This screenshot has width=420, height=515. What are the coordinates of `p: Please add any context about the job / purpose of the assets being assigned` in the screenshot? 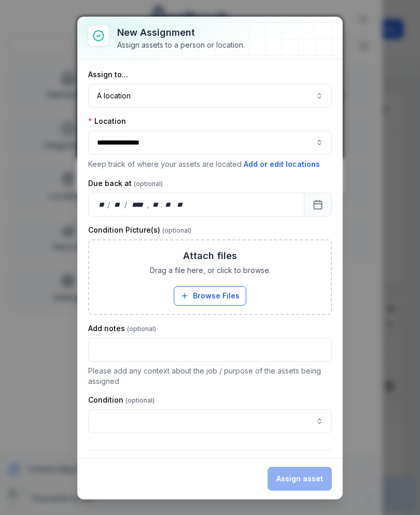 It's located at (210, 376).